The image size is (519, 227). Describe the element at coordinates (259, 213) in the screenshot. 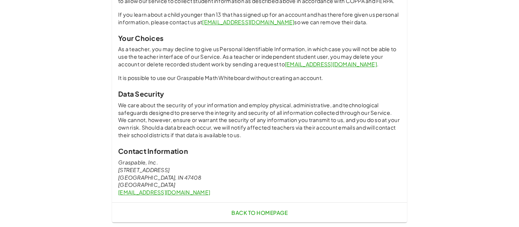

I see `a: Back to Homepage` at that location.